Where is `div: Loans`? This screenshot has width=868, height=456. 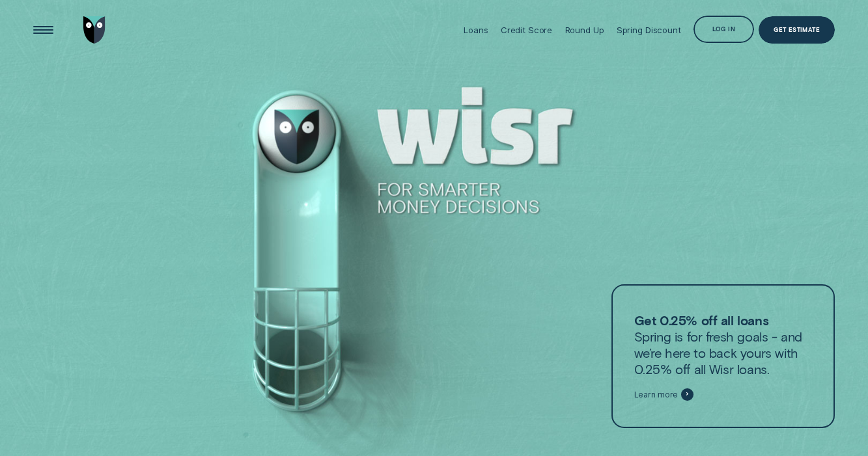 div: Loans is located at coordinates (475, 30).